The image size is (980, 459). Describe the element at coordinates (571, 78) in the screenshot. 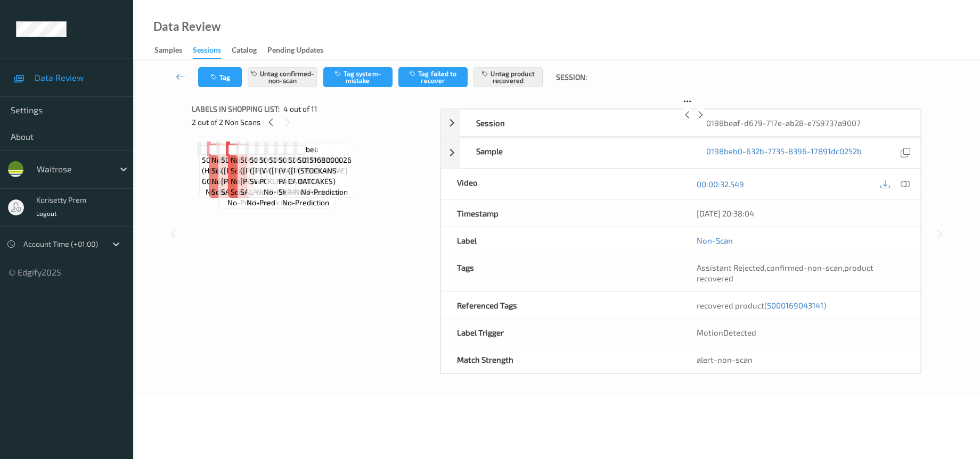

I see `span: Session:` at that location.